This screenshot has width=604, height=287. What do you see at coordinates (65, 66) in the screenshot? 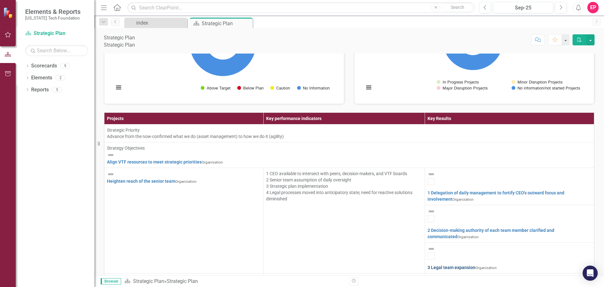
I see `div: 9` at bounding box center [65, 66].